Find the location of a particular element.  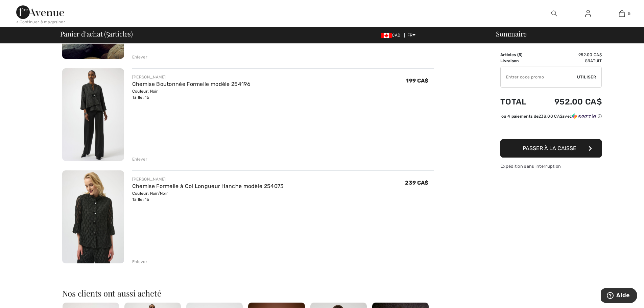

span: Utiliser is located at coordinates (586, 77).